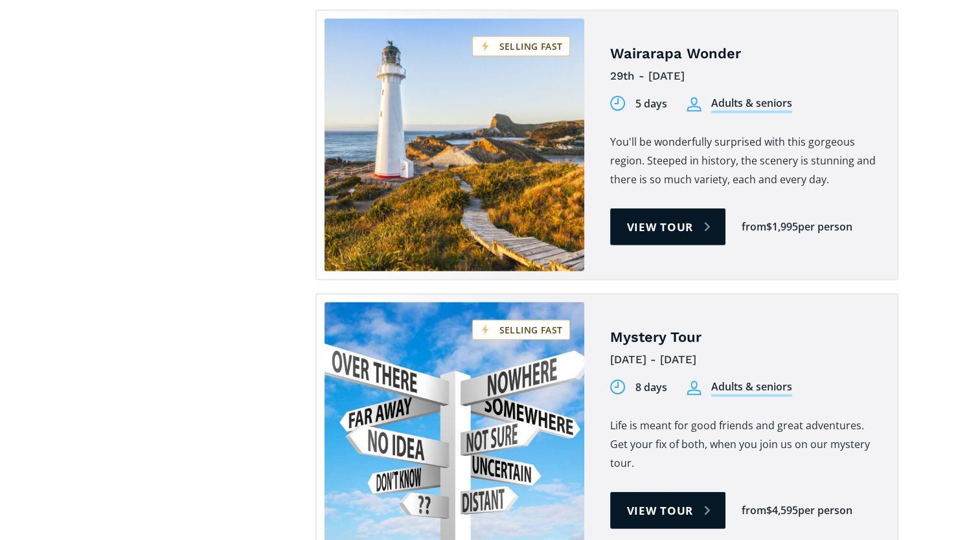 The width and height of the screenshot is (980, 540). I want to click on h4: Mystery Tour, so click(744, 338).